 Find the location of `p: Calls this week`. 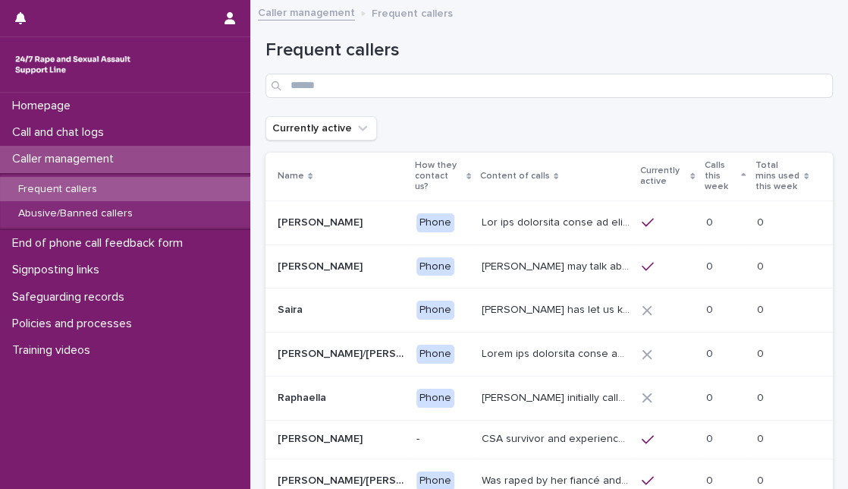

p: Calls this week is located at coordinates (721, 176).